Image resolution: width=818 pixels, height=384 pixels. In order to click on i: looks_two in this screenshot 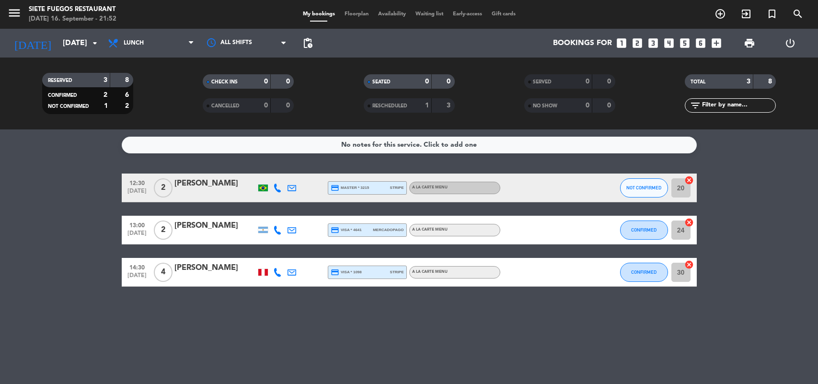, I will do `click(637, 43)`.